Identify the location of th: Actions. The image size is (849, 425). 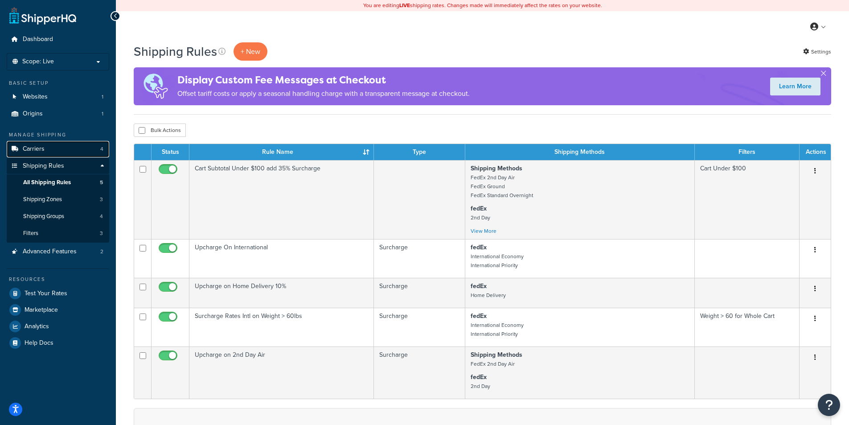
(815, 152).